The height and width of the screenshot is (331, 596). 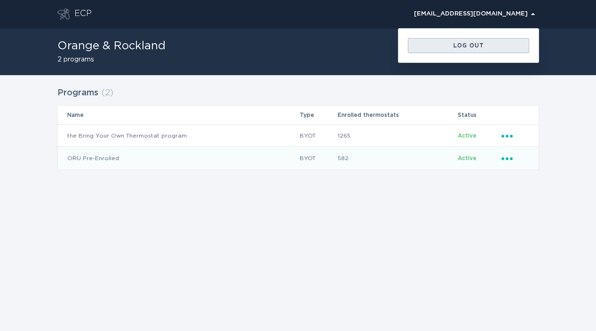 I want to click on h1: Orange & Rockland, so click(x=111, y=46).